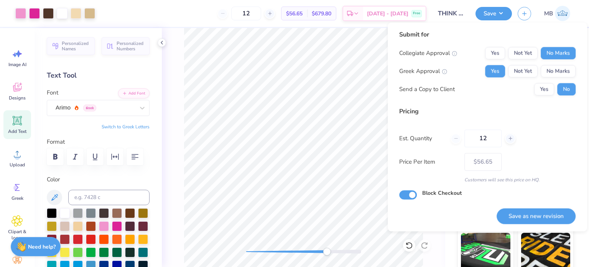 The image size is (589, 267). I want to click on div: Greek Approval, so click(423, 71).